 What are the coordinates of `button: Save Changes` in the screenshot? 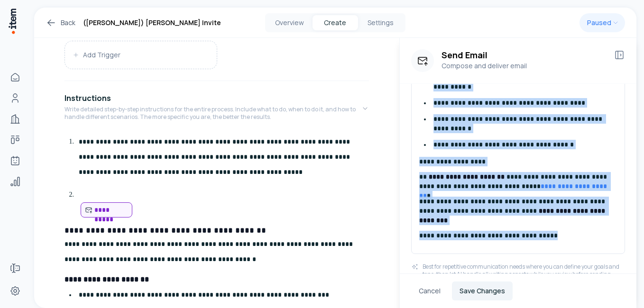 It's located at (482, 291).